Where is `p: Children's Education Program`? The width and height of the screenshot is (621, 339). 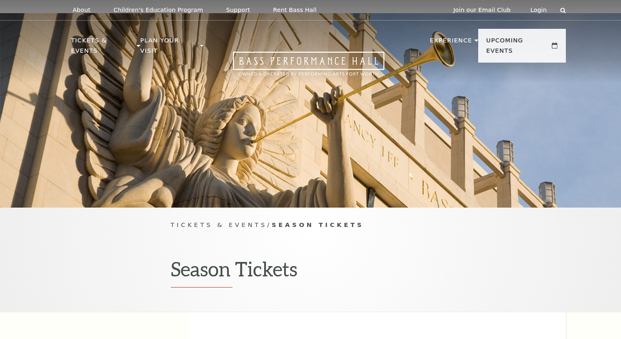
p: Children's Education Program is located at coordinates (158, 10).